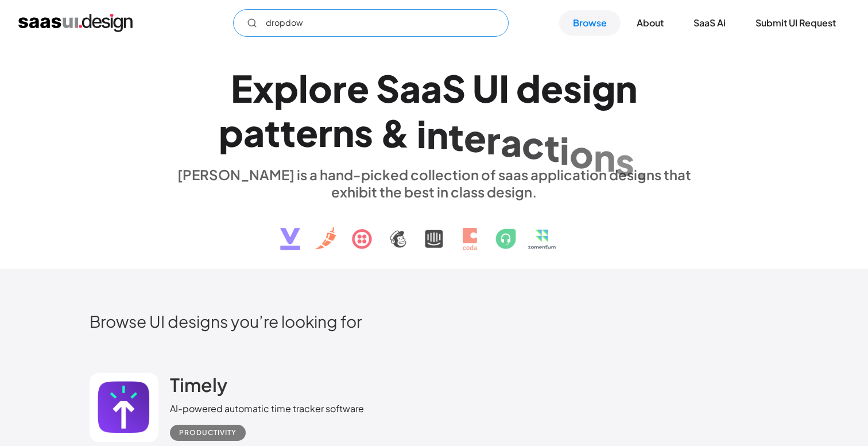 This screenshot has width=868, height=446. Describe the element at coordinates (370, 23) in the screenshot. I see `form: Email Form` at that location.